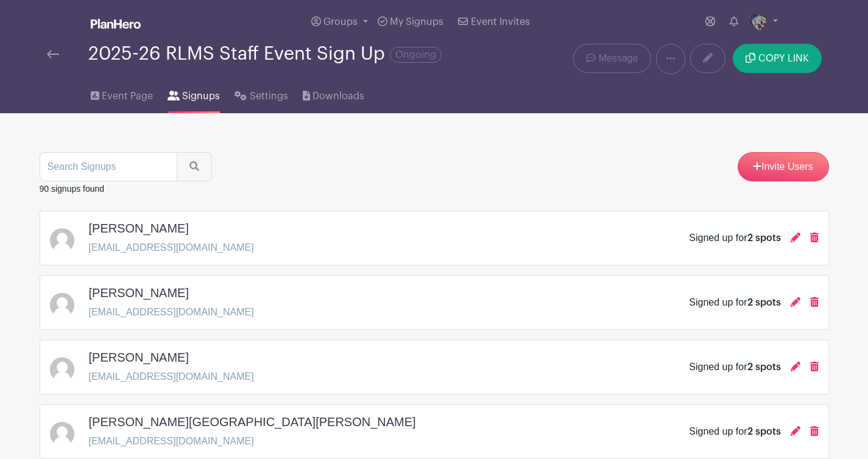 The width and height of the screenshot is (868, 459). What do you see at coordinates (500, 22) in the screenshot?
I see `span: Event Invites` at bounding box center [500, 22].